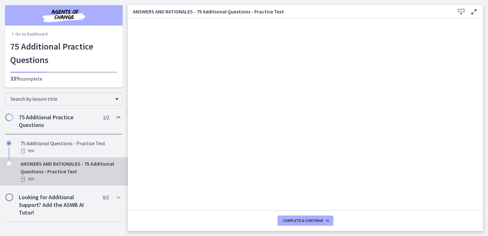 The image size is (488, 236). Describe the element at coordinates (106, 197) in the screenshot. I see `span: 0 / 1` at that location.